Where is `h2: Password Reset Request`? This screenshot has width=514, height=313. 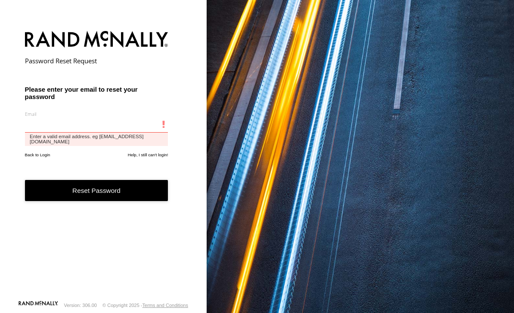 h2: Password Reset Request is located at coordinates (96, 61).